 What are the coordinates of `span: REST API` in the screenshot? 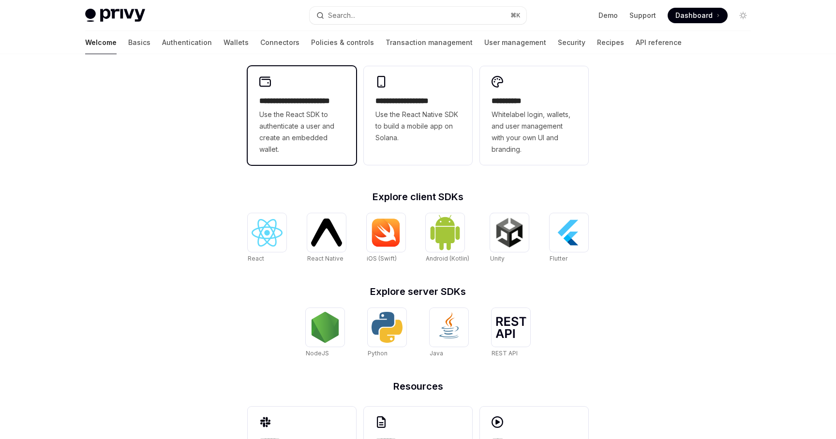 It's located at (504, 353).